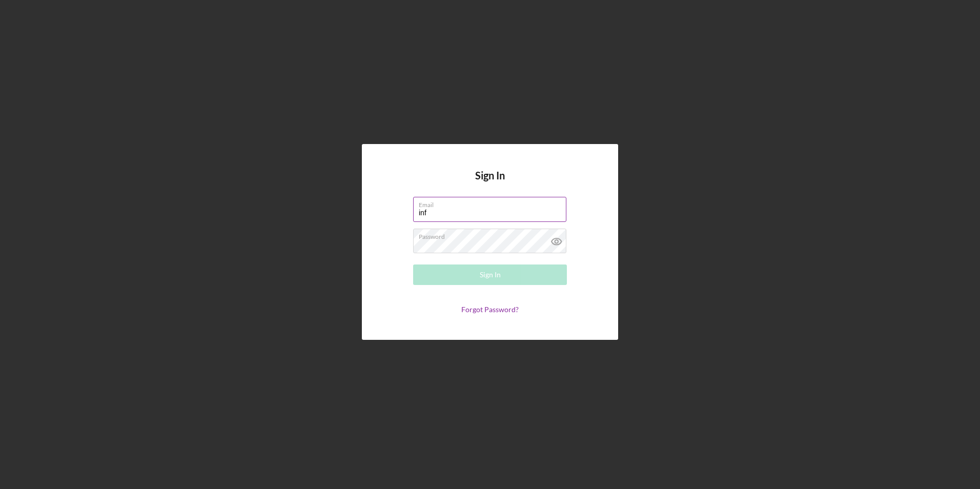  I want to click on label: Password, so click(493, 235).